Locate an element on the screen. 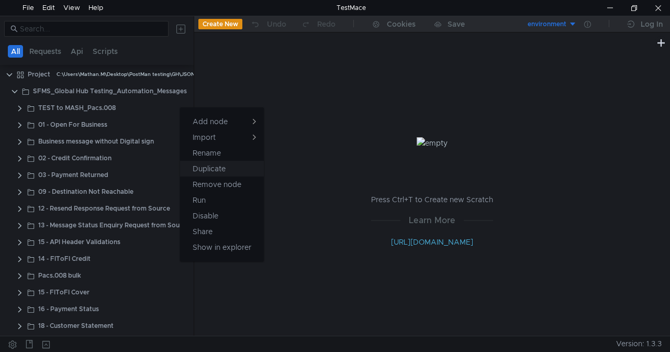 The image size is (670, 352). app-tour-anchor: Remove node is located at coordinates (217, 184).